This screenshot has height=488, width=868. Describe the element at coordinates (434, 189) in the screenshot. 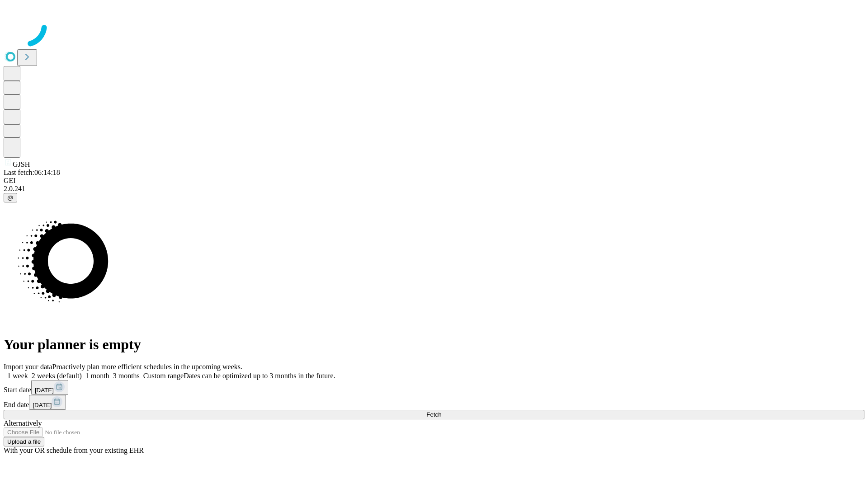

I see `div: 2.0.241` at that location.